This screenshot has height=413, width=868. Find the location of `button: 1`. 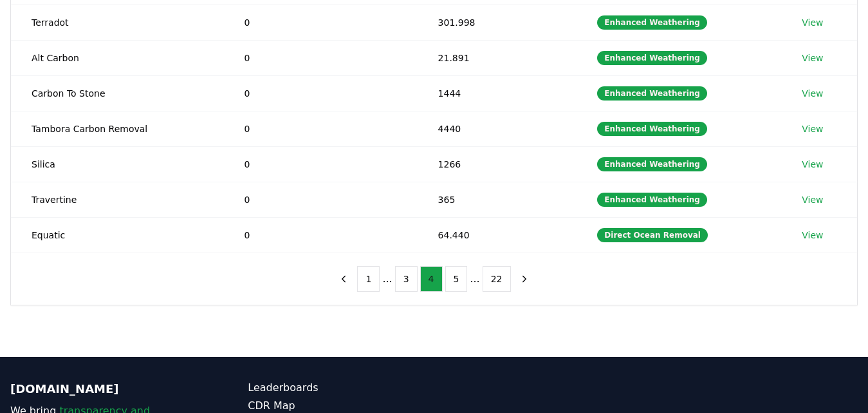

button: 1 is located at coordinates (368, 279).